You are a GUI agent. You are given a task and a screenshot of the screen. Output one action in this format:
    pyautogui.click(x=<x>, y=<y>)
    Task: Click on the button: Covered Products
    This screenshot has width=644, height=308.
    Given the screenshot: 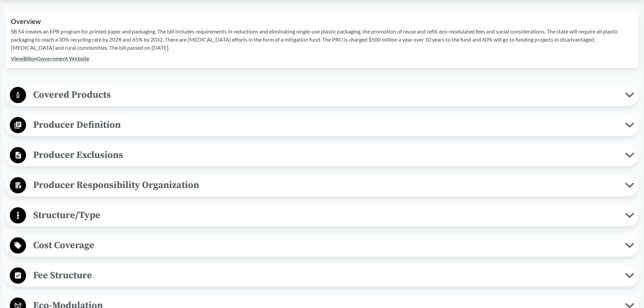 What is the action you would take?
    pyautogui.click(x=322, y=95)
    